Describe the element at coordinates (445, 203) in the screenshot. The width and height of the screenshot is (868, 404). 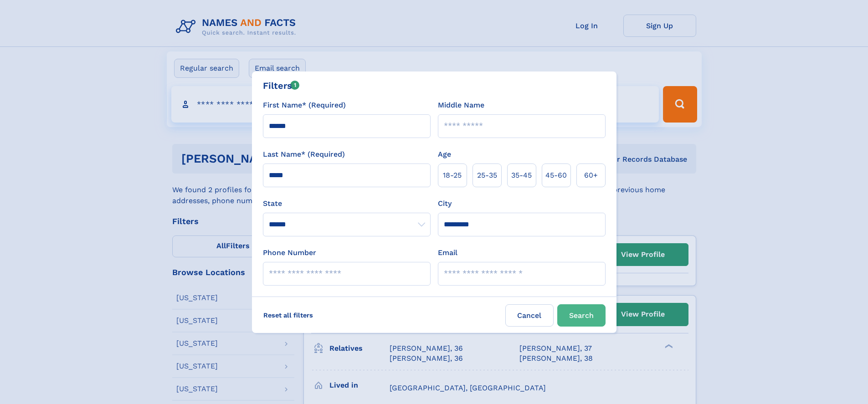
I see `label: City` at that location.